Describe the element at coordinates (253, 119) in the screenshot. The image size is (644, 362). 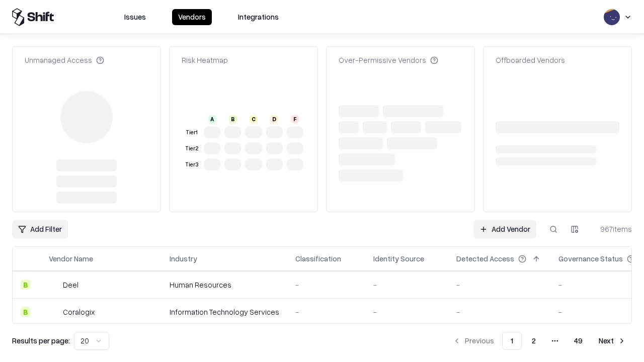
I see `div: C` at that location.